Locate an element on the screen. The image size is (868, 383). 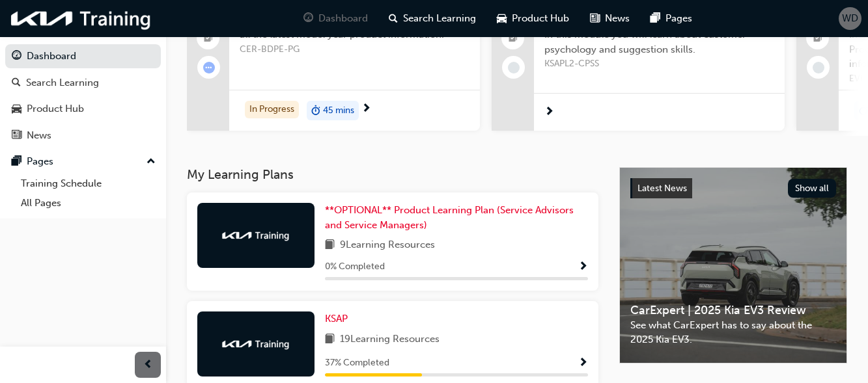
span: Product Hub is located at coordinates (541, 18).